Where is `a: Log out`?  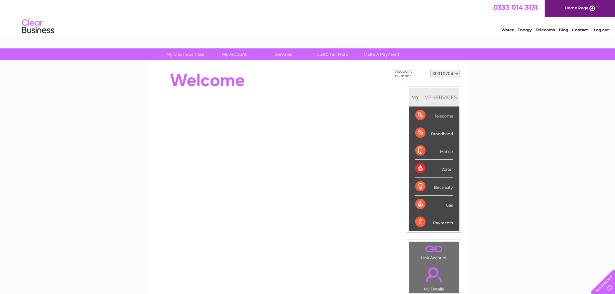 a: Log out is located at coordinates (601, 30).